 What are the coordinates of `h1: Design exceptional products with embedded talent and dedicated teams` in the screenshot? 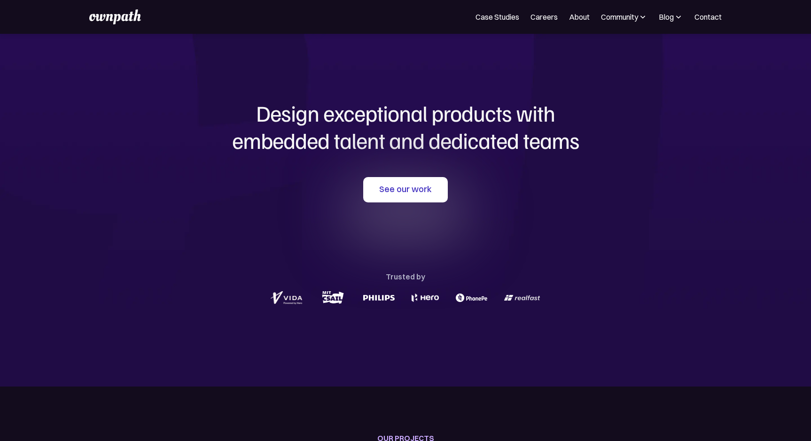 It's located at (406, 126).